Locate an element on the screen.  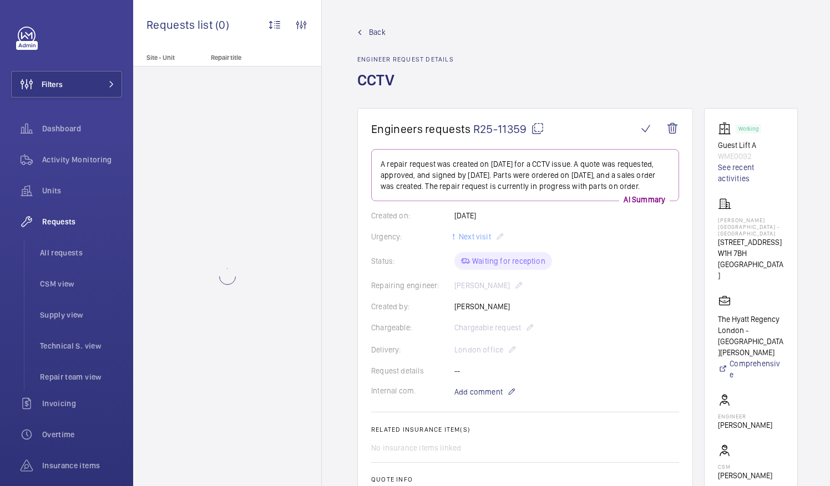
p: Engineer is located at coordinates (745, 416).